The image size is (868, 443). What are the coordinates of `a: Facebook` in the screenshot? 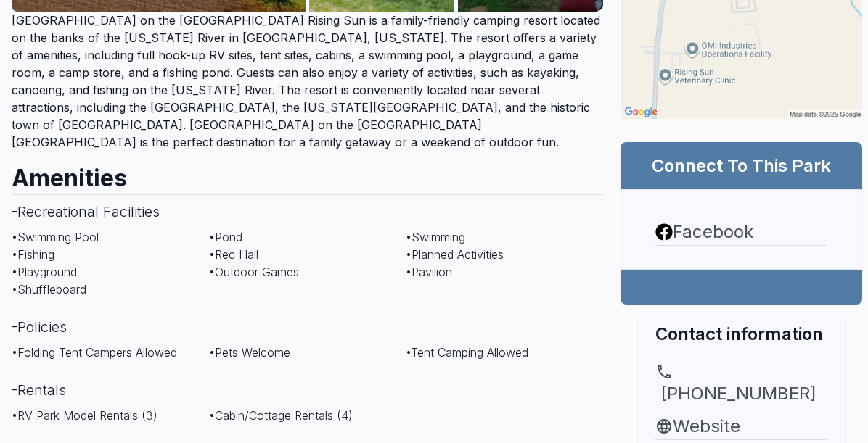 It's located at (741, 232).